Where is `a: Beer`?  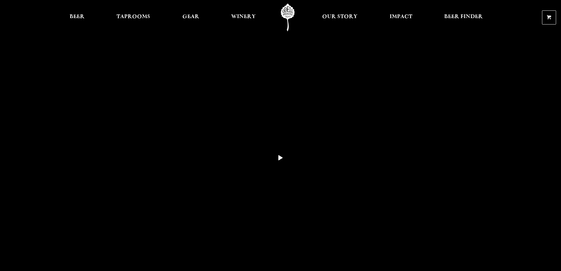
a: Beer is located at coordinates (77, 17).